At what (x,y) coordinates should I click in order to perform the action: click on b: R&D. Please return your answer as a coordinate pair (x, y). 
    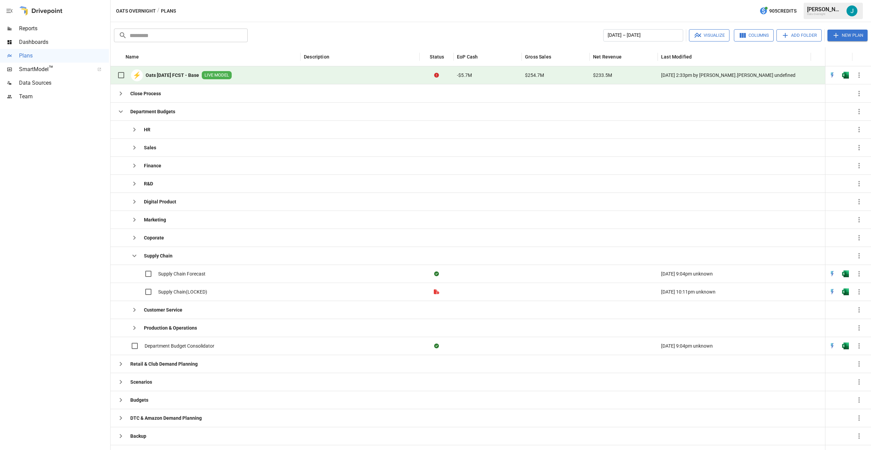
    Looking at the image, I should click on (148, 184).